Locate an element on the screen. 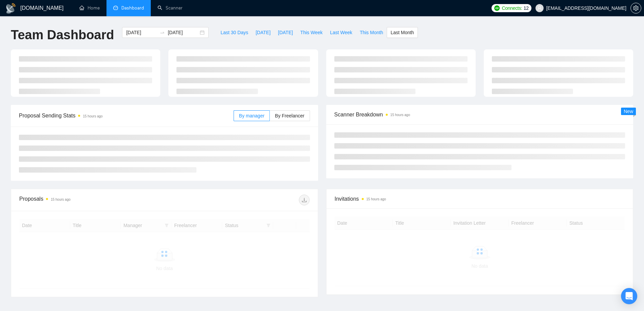 This screenshot has height=311, width=644. span: Dashboard is located at coordinates (133, 8).